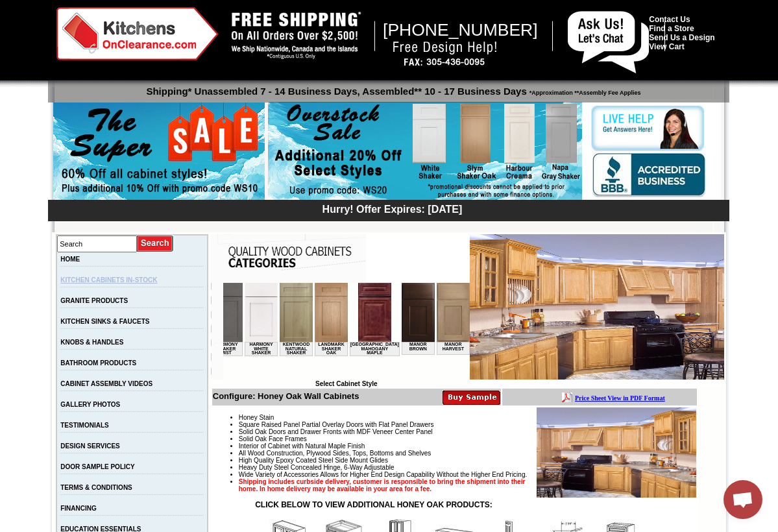 This screenshot has width=778, height=532. What do you see at coordinates (108, 280) in the screenshot?
I see `a: KITCHEN CABINETS IN-STOCK` at bounding box center [108, 280].